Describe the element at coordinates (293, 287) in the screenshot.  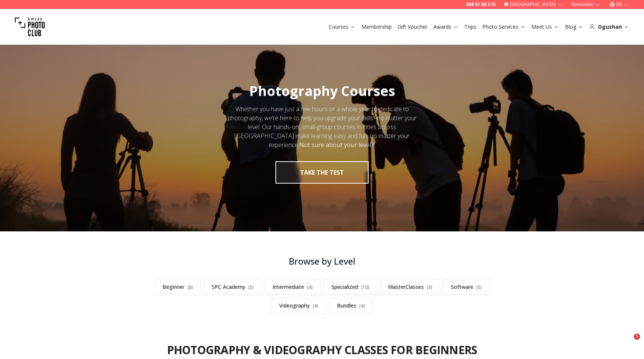
I see `a: Intermediate(4)` at that location.